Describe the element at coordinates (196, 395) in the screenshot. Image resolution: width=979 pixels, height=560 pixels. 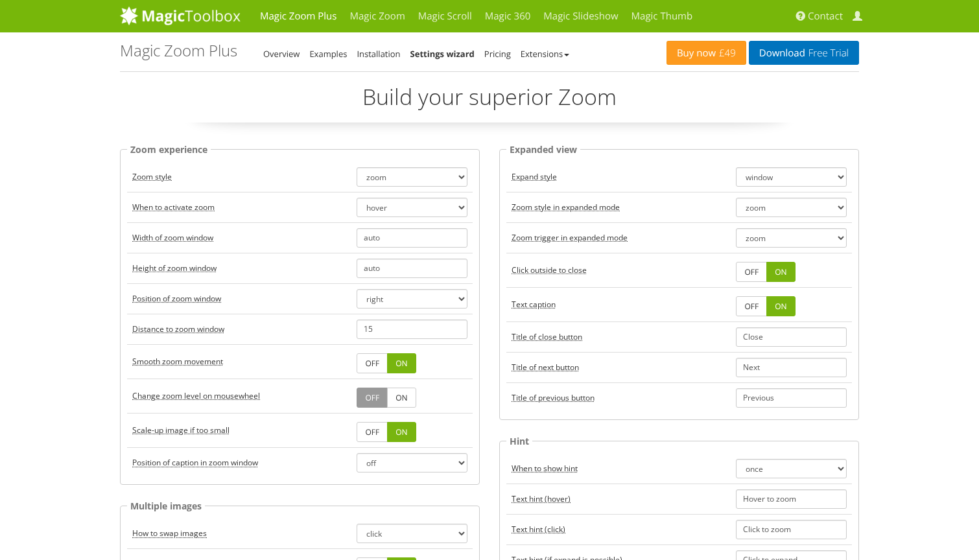
I see `acronym: variableZoom, default: false` at that location.